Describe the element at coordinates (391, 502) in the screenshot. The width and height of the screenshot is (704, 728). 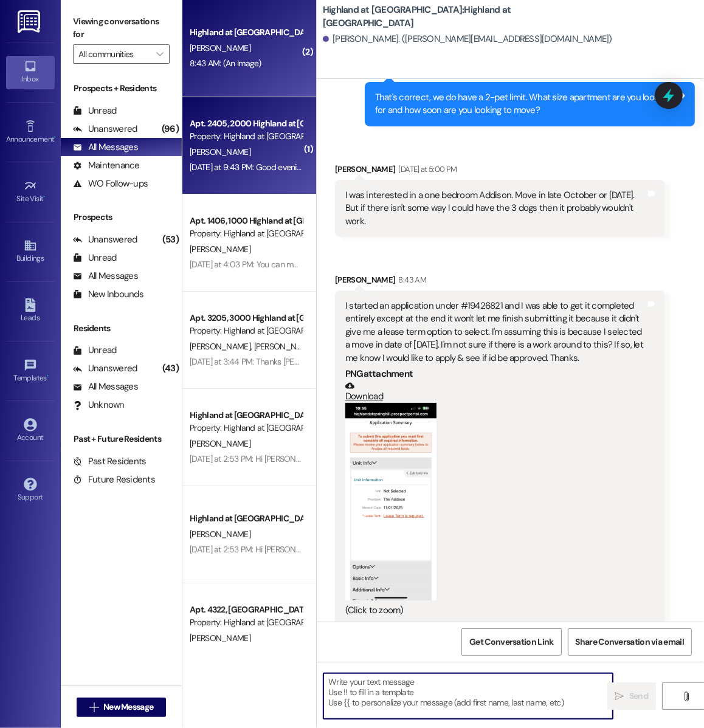
I see `button: Zoom image` at that location.